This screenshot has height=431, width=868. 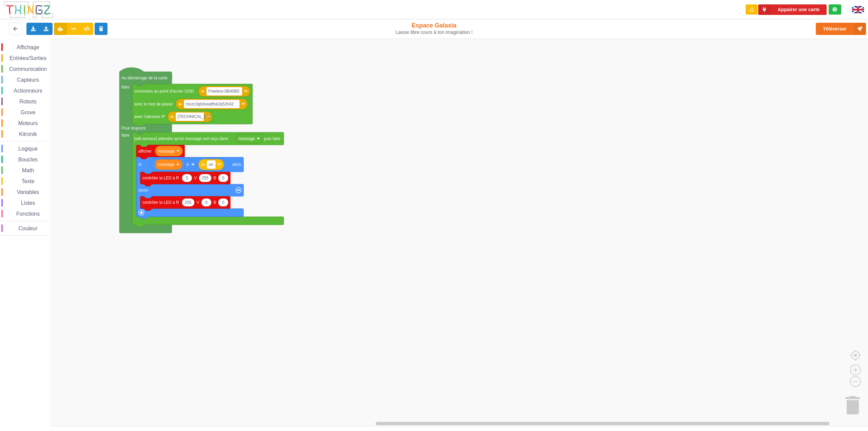 I want to click on button: Appairer une carte, so click(x=793, y=9).